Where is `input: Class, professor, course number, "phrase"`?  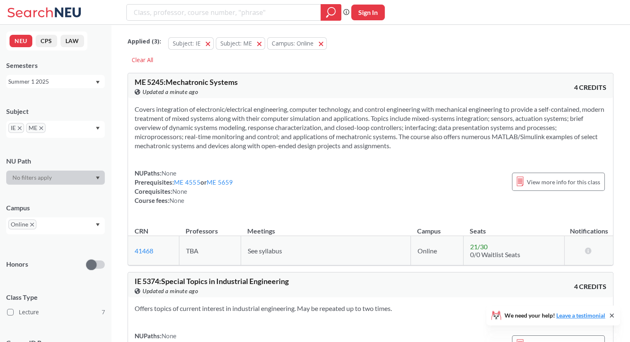
input: Class, professor, course number, "phrase" is located at coordinates (224, 12).